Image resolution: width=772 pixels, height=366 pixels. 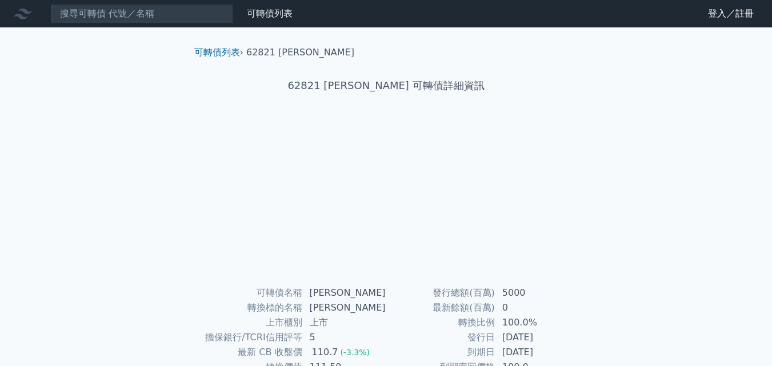 I want to click on a: 登入／註冊, so click(x=731, y=14).